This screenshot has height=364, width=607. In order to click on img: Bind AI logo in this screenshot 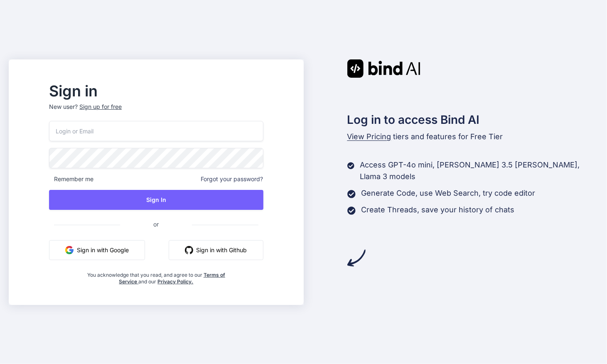, I will do `click(384, 68)`.